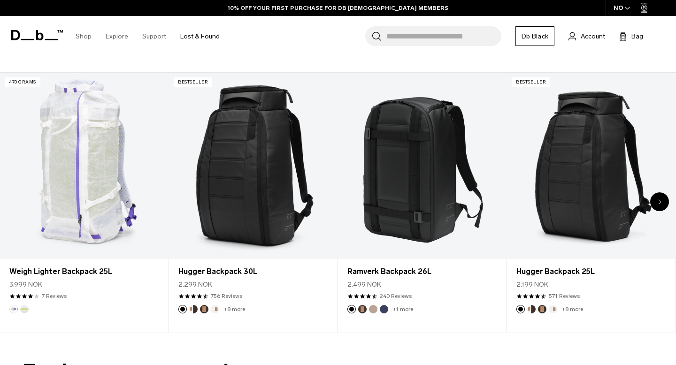  What do you see at coordinates (23, 82) in the screenshot?
I see `p: 470 grams` at bounding box center [23, 82].